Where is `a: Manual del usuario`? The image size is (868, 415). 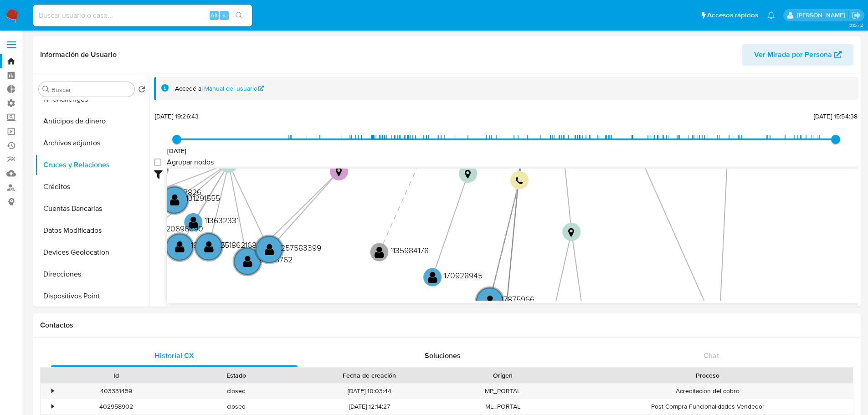 a: Manual del usuario is located at coordinates (234, 88).